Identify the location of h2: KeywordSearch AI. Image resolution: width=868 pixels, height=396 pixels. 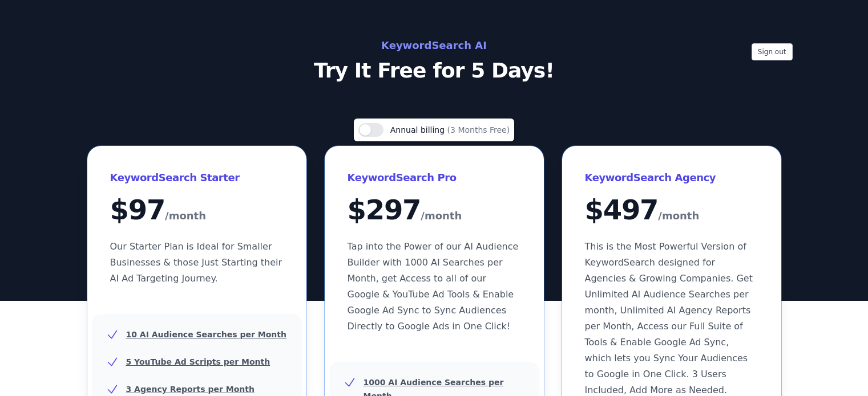
(434, 46).